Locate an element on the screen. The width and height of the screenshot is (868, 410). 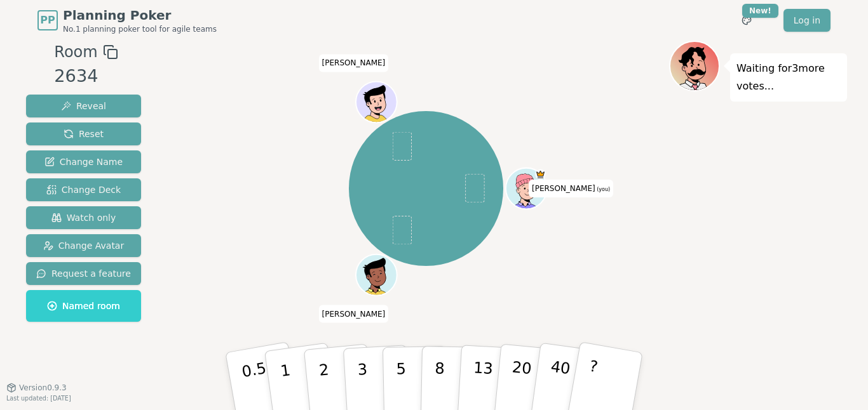
span: Watch only is located at coordinates (84, 218).